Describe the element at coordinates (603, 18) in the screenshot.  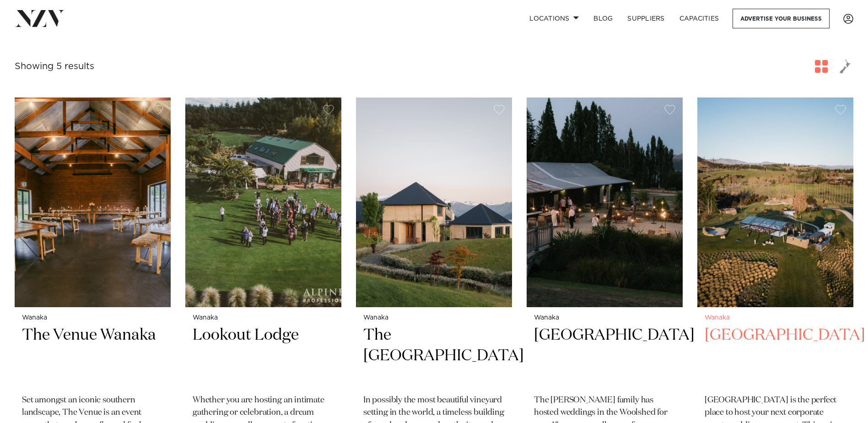
I see `a: BLOG` at that location.